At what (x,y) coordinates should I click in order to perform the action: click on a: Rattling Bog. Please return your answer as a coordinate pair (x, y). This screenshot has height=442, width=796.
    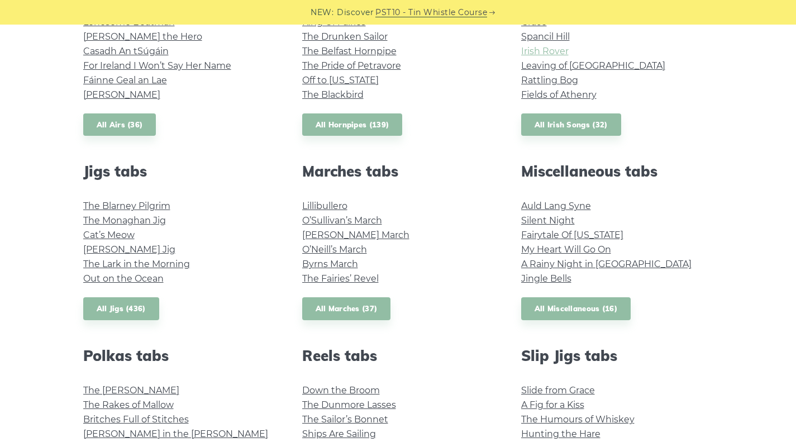
    Looking at the image, I should click on (550, 80).